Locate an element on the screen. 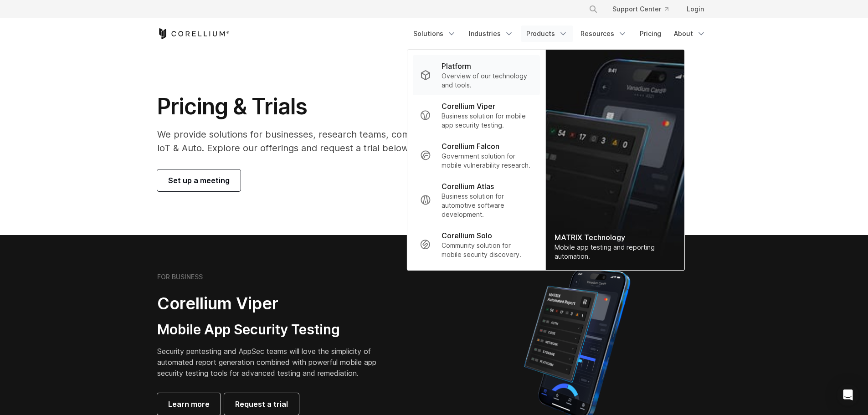 The height and width of the screenshot is (415, 868). span: Set up a meeting is located at coordinates (198, 181).